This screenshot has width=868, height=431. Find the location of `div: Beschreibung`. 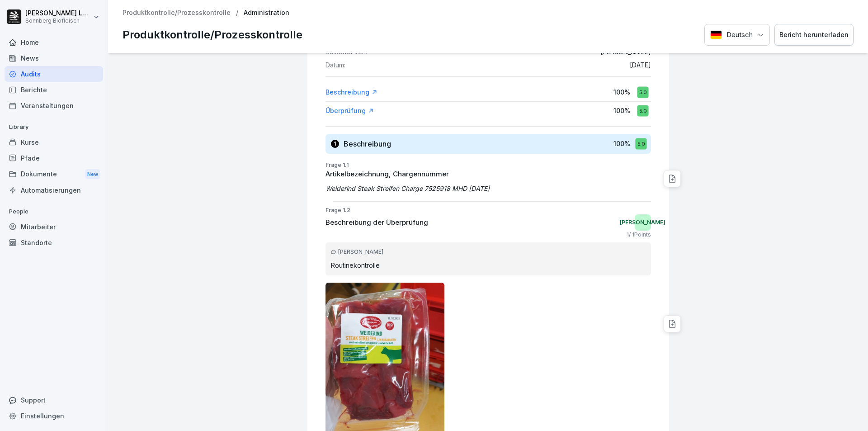

div: Beschreibung is located at coordinates (351, 93).